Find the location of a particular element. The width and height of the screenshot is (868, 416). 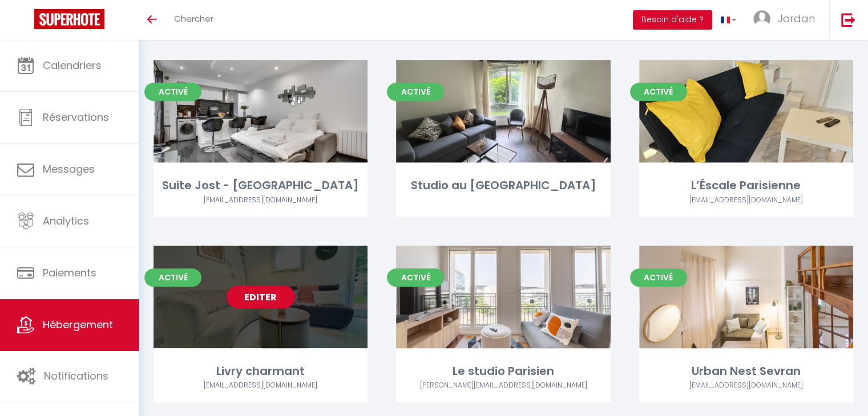

button: Ouvrir le widget de chat LiveChat is located at coordinates (26, 21).